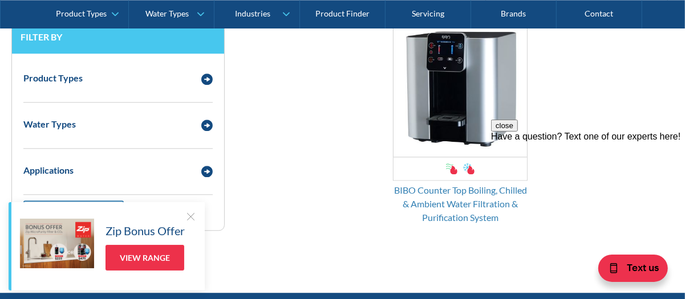 The image size is (685, 299). Describe the element at coordinates (57, 244) in the screenshot. I see `img: Zip Bonus Offer` at that location.